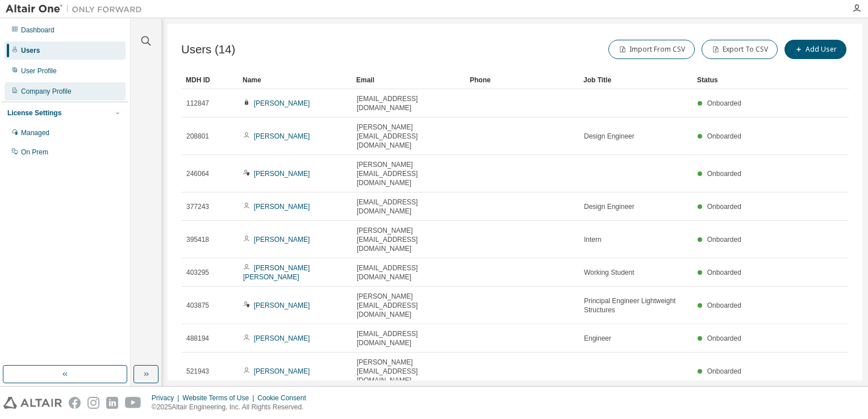 The width and height of the screenshot is (868, 419). Describe the element at coordinates (37, 30) in the screenshot. I see `div: Dashboard` at that location.